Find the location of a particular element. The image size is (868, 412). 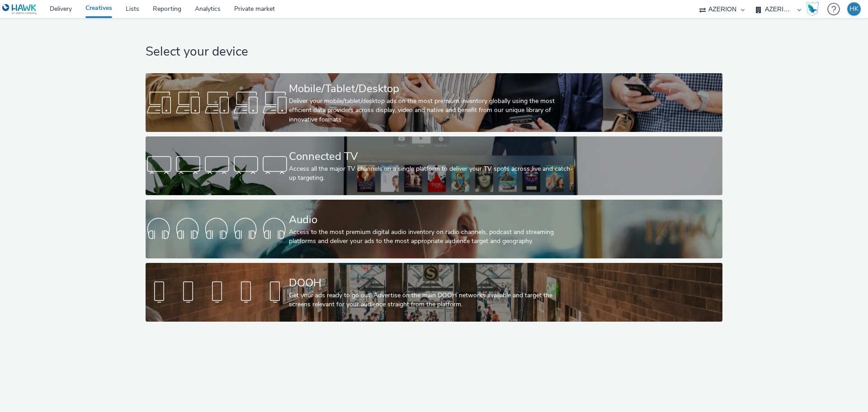

div: Connected TV is located at coordinates (432, 156).